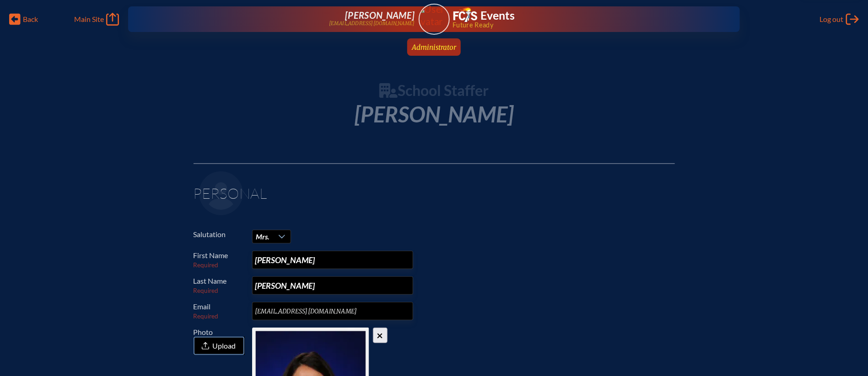  What do you see at coordinates (433, 47) in the screenshot?
I see `span: Administrator` at bounding box center [433, 47].